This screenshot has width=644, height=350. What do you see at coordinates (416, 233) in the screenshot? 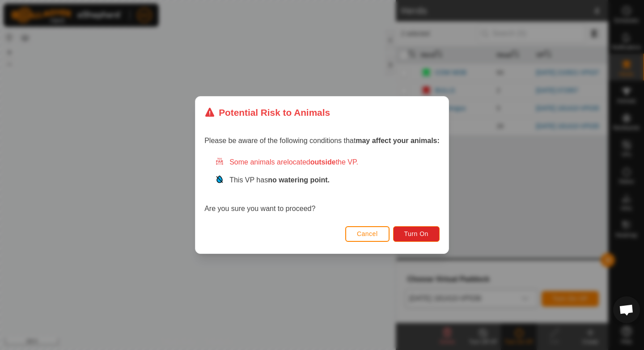
I see `button: Turn On` at bounding box center [416, 233].